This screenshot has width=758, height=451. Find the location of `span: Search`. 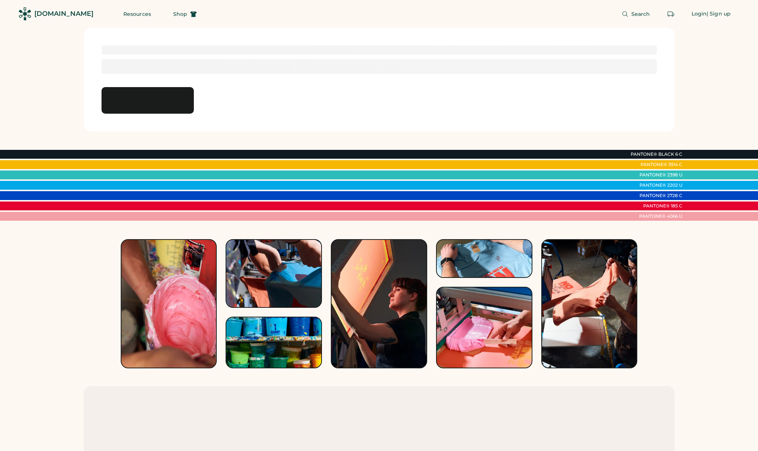

span: Search is located at coordinates (641, 14).